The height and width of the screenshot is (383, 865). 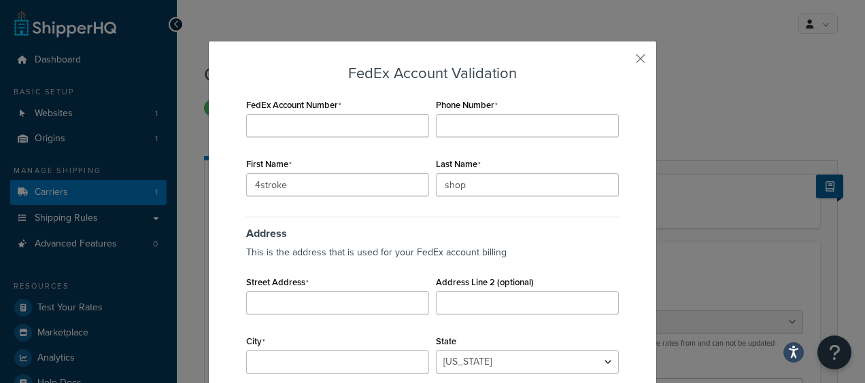 What do you see at coordinates (269, 165) in the screenshot?
I see `label: First Name` at bounding box center [269, 165].